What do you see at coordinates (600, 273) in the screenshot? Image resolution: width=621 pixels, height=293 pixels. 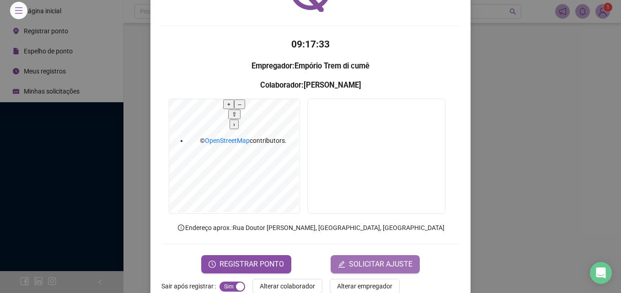 I see `div: Open Intercom Messenger` at bounding box center [600, 273].